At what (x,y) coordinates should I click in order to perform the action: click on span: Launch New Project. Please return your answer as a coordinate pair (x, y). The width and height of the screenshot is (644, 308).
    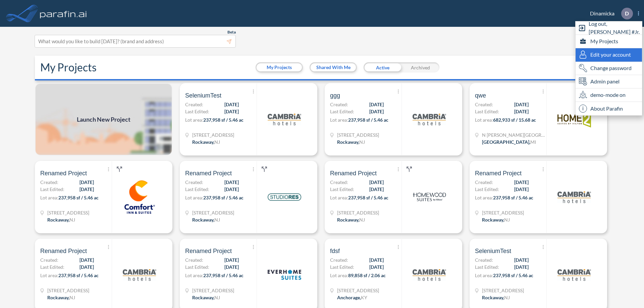
    Looking at the image, I should click on (104, 119).